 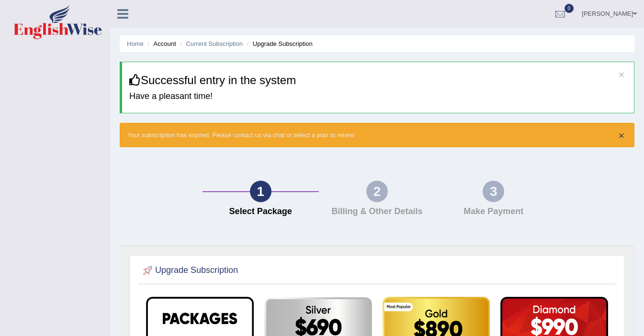 What do you see at coordinates (494, 212) in the screenshot?
I see `h4: Make Payment` at bounding box center [494, 212].